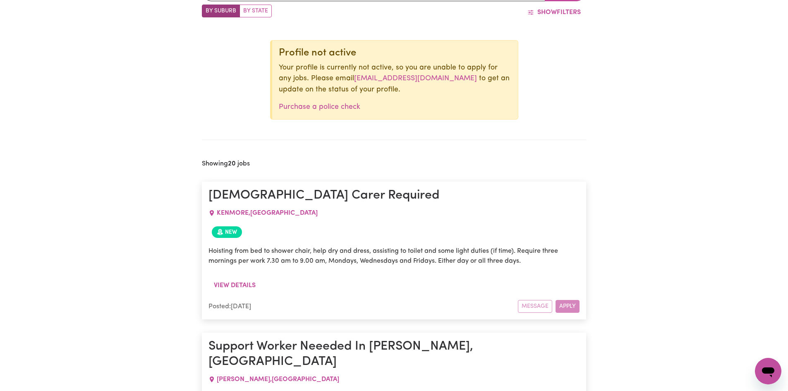 Image resolution: width=788 pixels, height=391 pixels. What do you see at coordinates (256, 11) in the screenshot?
I see `label: Search by state` at bounding box center [256, 11].